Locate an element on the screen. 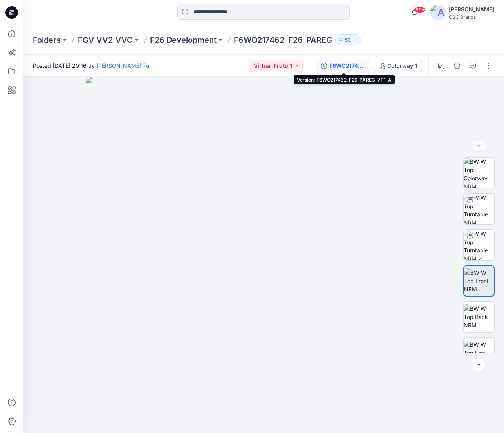 The height and width of the screenshot is (433, 504). img: BW W Top Colorway NRM is located at coordinates (479, 173).